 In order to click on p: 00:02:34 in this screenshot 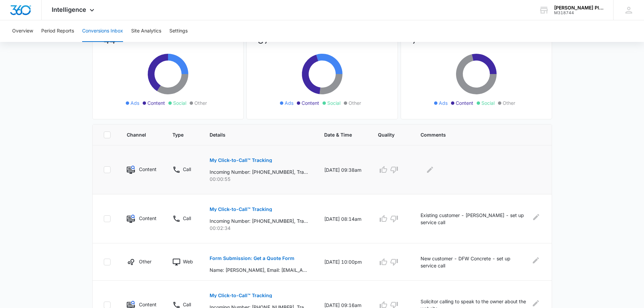, I will do `click(259, 228)`.